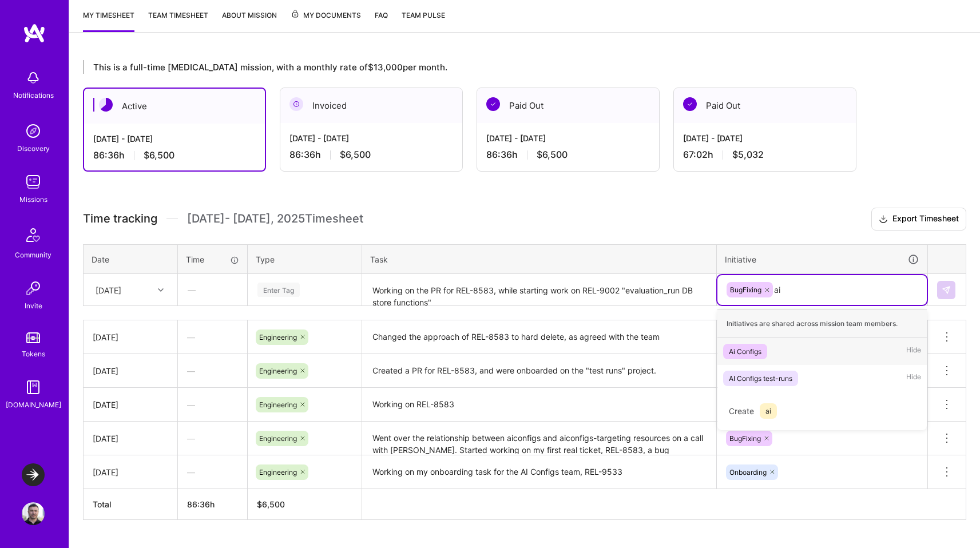  I want to click on textarea: Working on the PR for REL-8583, while starting work on REL-9002 "evaluation_run DB store functions", so click(539, 290).